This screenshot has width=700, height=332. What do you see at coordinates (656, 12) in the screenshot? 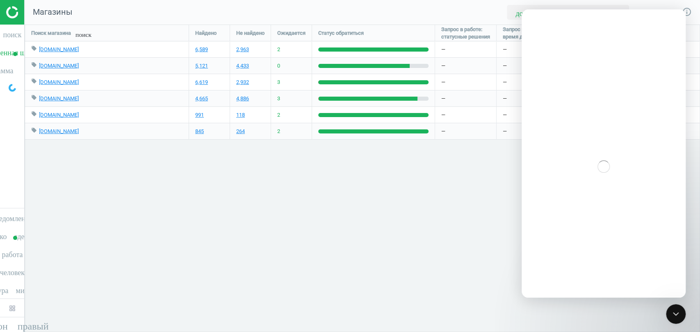
I see `button: настройки` at bounding box center [656, 12].